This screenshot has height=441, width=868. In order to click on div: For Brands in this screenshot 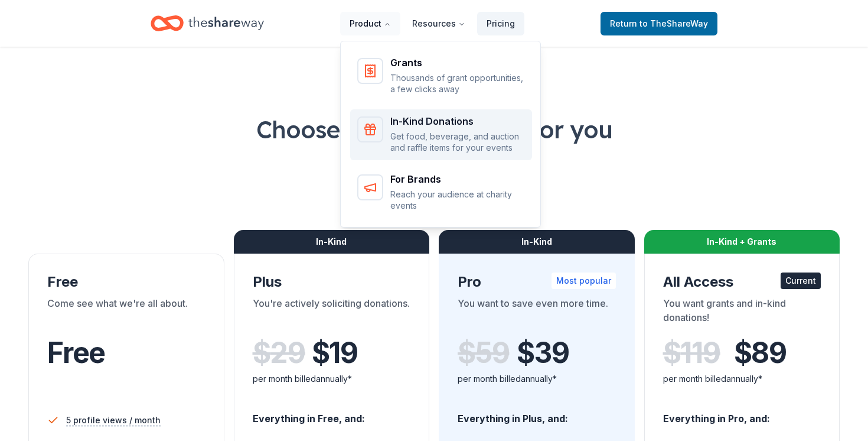, I will do `click(458, 179)`.